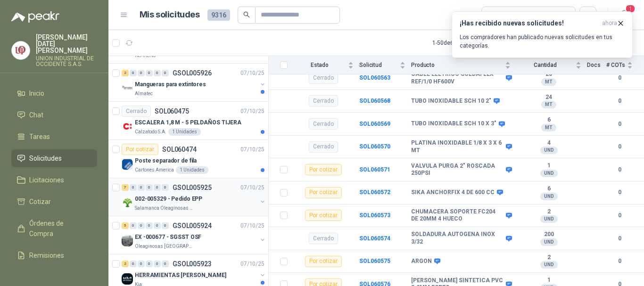 The height and width of the screenshot is (286, 644). I want to click on span: Solicitud, so click(378, 65).